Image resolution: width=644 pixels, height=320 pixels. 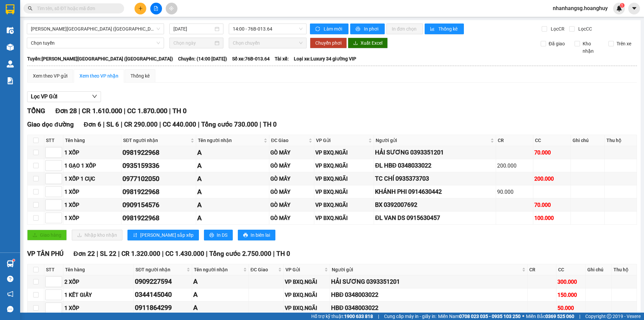 I want to click on img: logo-vxr, so click(x=10, y=10).